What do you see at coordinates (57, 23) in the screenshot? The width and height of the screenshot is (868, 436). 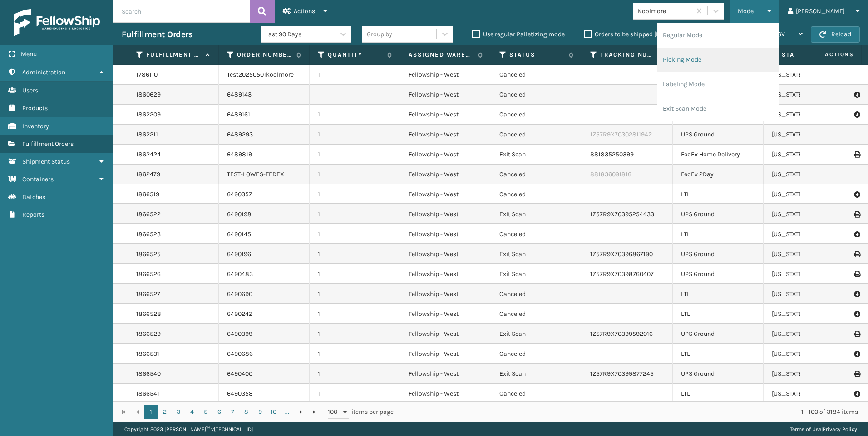 I see `img: logo` at bounding box center [57, 23].